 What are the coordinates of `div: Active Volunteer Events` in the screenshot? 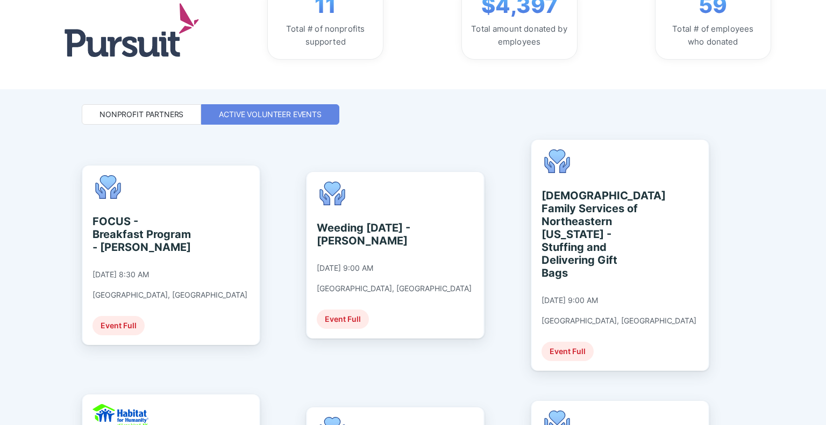 It's located at (270, 115).